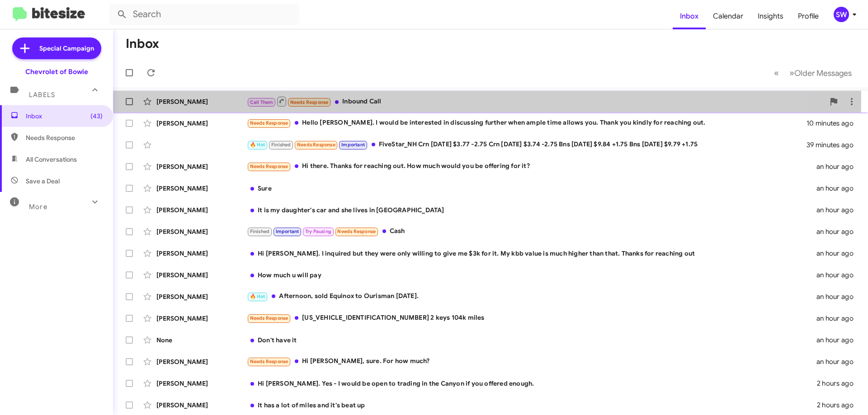 The width and height of the screenshot is (868, 415). Describe the element at coordinates (771, 16) in the screenshot. I see `span: Insights` at that location.